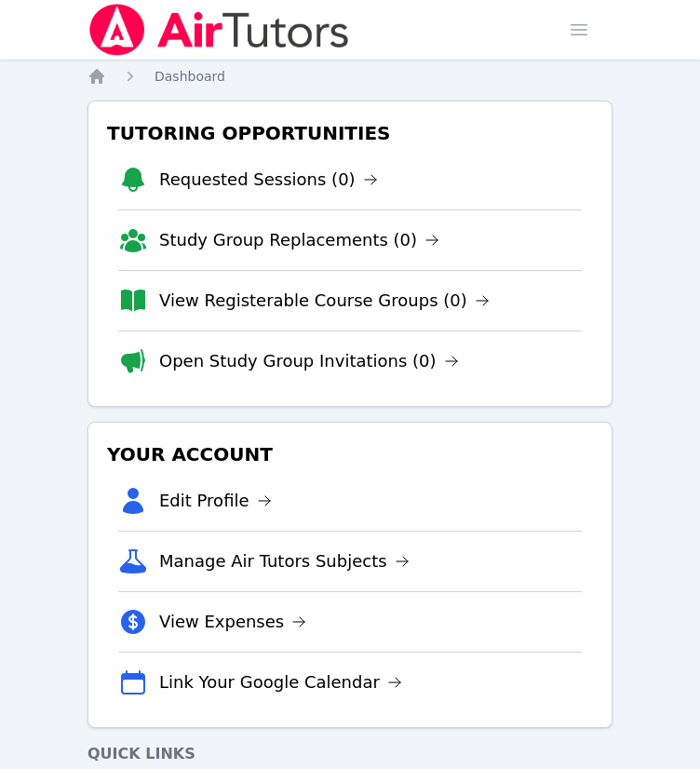  What do you see at coordinates (215, 501) in the screenshot?
I see `a: Edit Profile` at bounding box center [215, 501].